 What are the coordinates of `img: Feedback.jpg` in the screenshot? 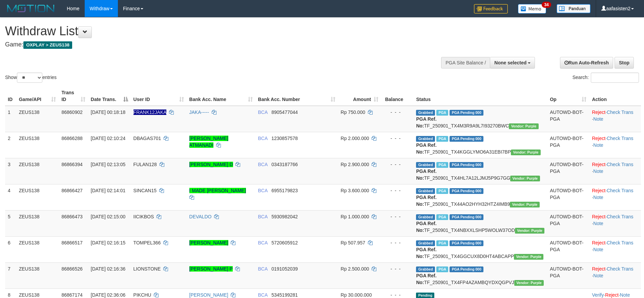 It's located at (491, 9).